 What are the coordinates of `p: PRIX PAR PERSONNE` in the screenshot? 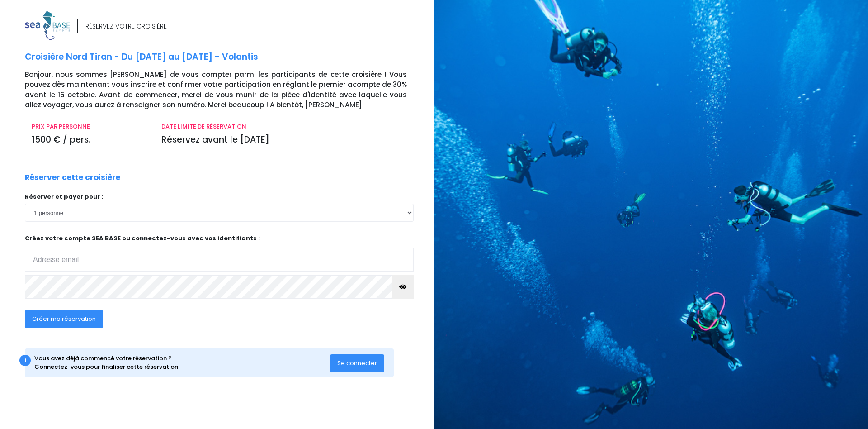 It's located at (89, 126).